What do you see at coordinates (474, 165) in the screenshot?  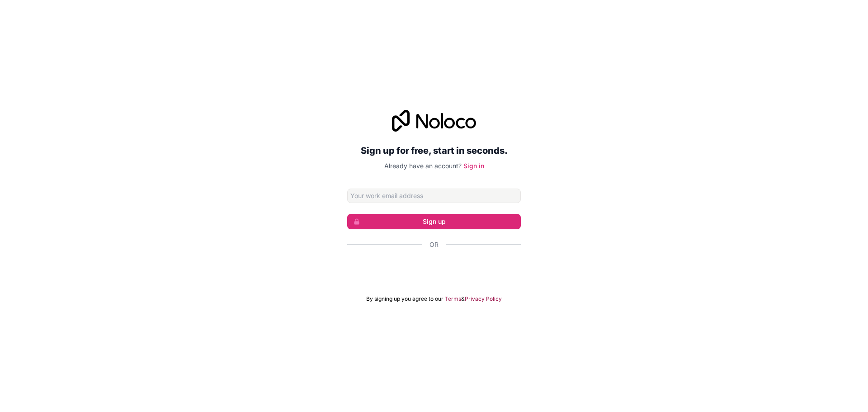 I see `a: Sign in` at bounding box center [474, 165].